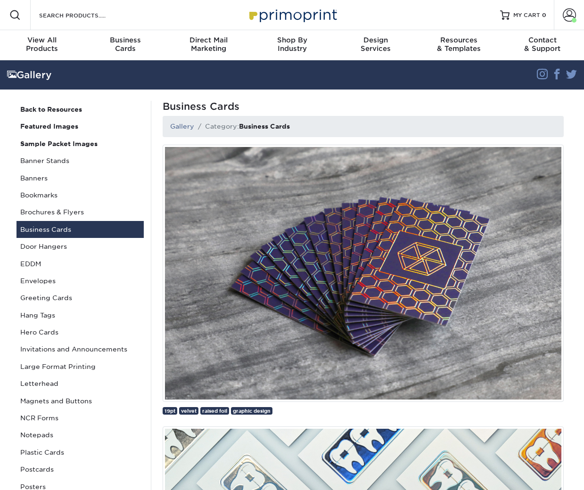  Describe the element at coordinates (80, 178) in the screenshot. I see `a: Banners` at that location.